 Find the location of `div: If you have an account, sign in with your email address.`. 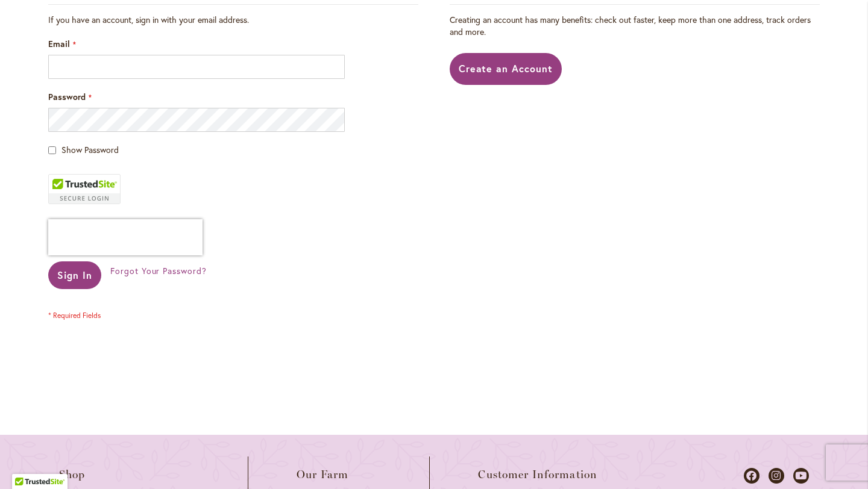

div: If you have an account, sign in with your email address. is located at coordinates (233, 20).